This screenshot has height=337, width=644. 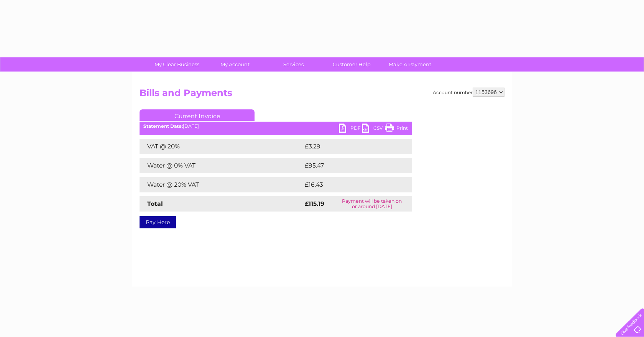 I want to click on td: £95.47, so click(x=349, y=166).